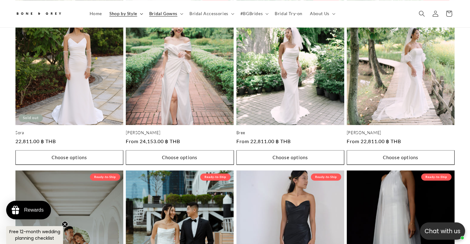 The width and height of the screenshot is (470, 244). I want to click on summary: Shop by Style, so click(125, 14).